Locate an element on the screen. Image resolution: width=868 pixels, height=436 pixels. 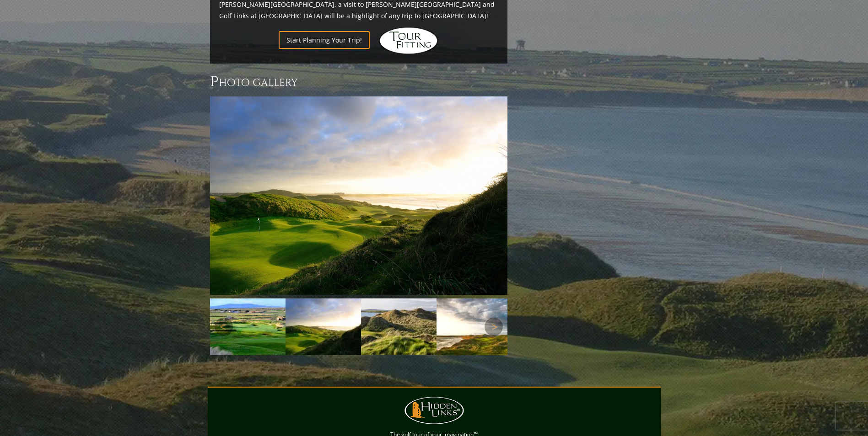
h3: Photo Gallery is located at coordinates (358, 82).